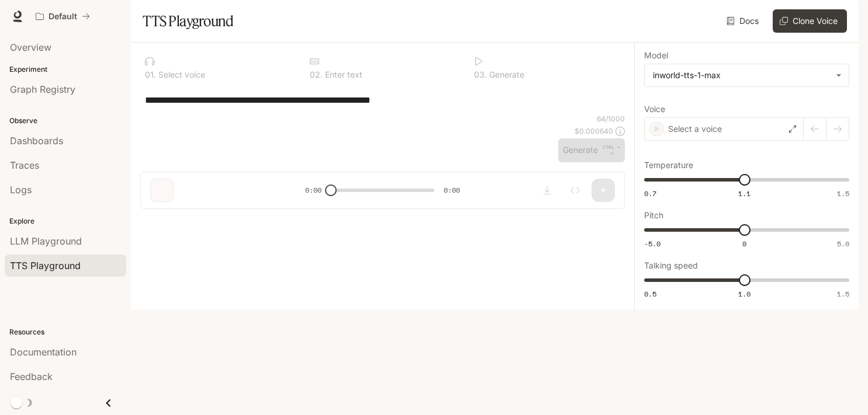  What do you see at coordinates (652, 244) in the screenshot?
I see `span: -5.0` at bounding box center [652, 244].